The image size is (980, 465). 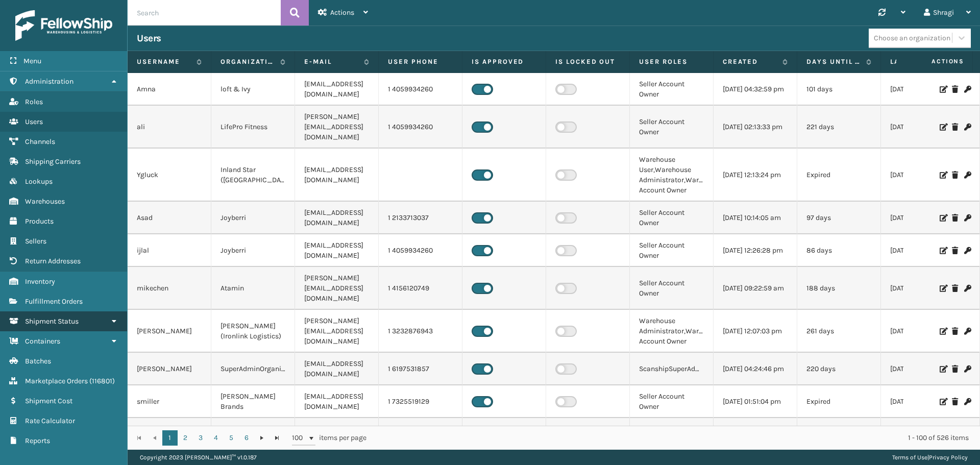 What do you see at coordinates (839, 401) in the screenshot?
I see `td: Expired` at bounding box center [839, 401].